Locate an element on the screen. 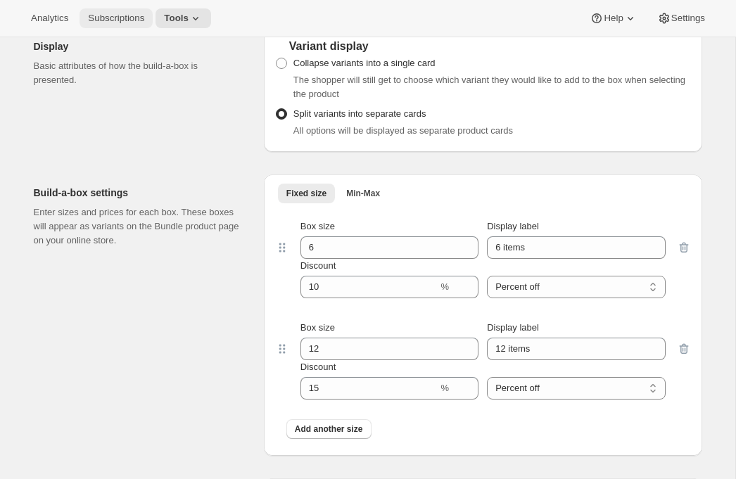 Image resolution: width=736 pixels, height=479 pixels. span: Help is located at coordinates (613, 18).